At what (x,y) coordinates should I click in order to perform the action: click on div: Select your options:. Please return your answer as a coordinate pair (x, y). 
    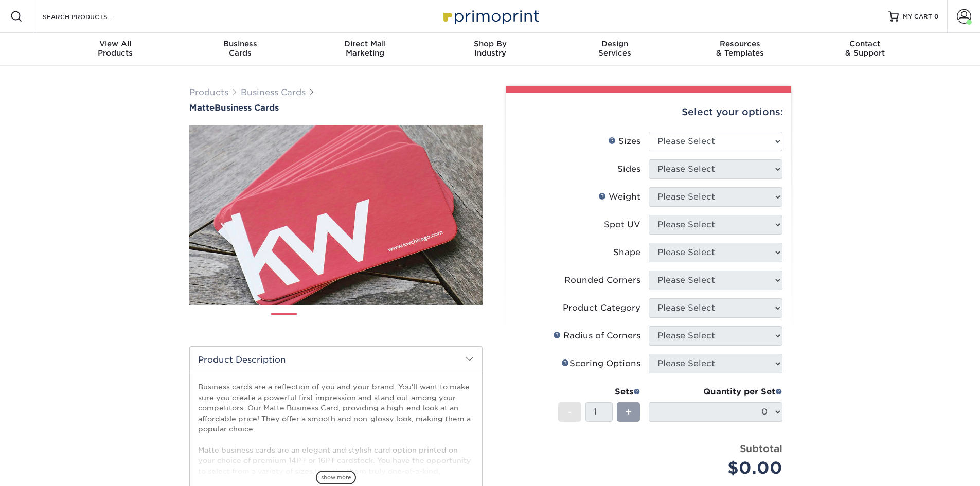
    Looking at the image, I should click on (649, 112).